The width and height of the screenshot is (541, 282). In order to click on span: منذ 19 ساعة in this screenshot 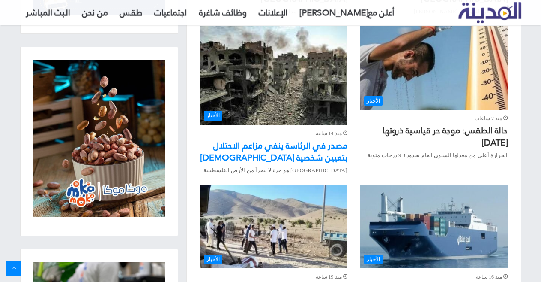, I will do `click(332, 276)`.